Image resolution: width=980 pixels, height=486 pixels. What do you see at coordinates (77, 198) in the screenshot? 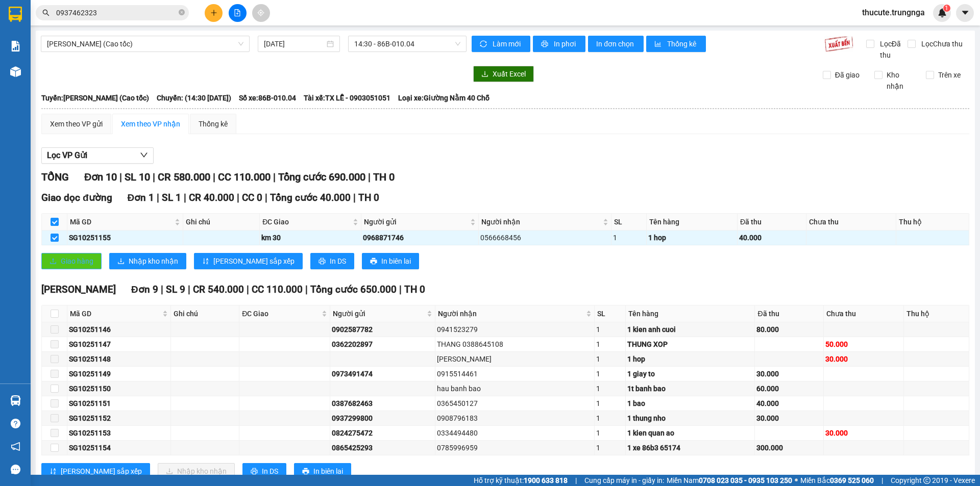
I see `span: Giao dọc đường` at bounding box center [77, 198].